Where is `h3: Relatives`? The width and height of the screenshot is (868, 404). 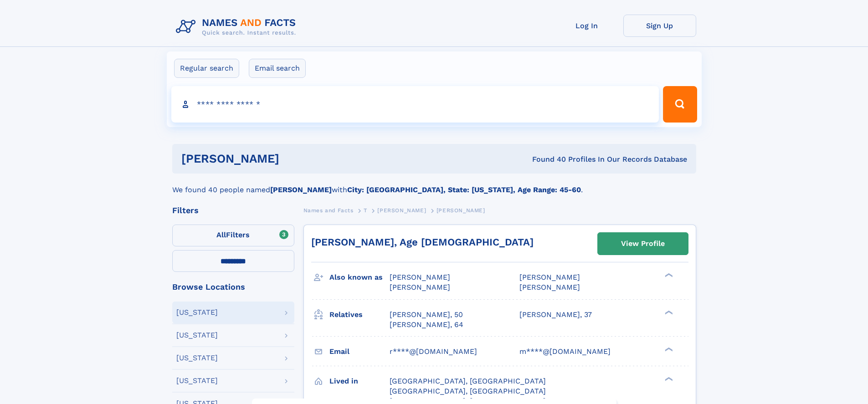 h3: Relatives is located at coordinates (359, 315).